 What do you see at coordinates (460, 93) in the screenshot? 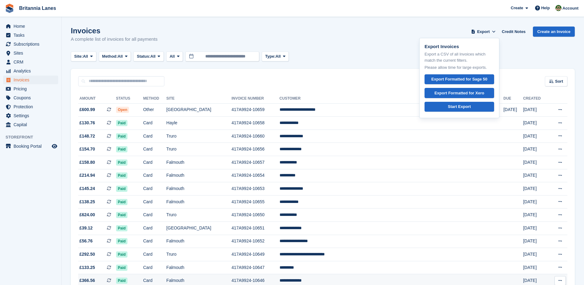
I see `a: Export Formatted for Xero` at bounding box center [460, 93].